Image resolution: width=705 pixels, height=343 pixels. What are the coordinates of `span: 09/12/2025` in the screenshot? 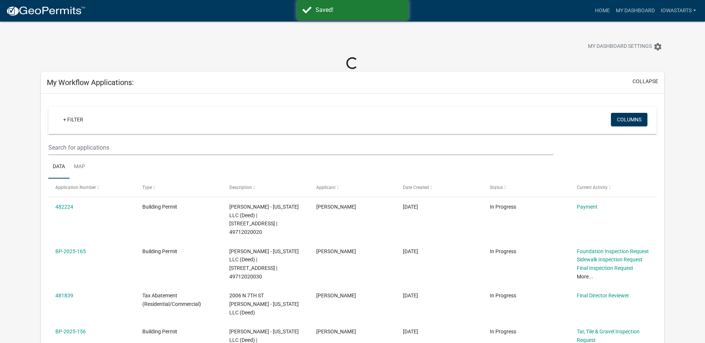 It's located at (410, 332).